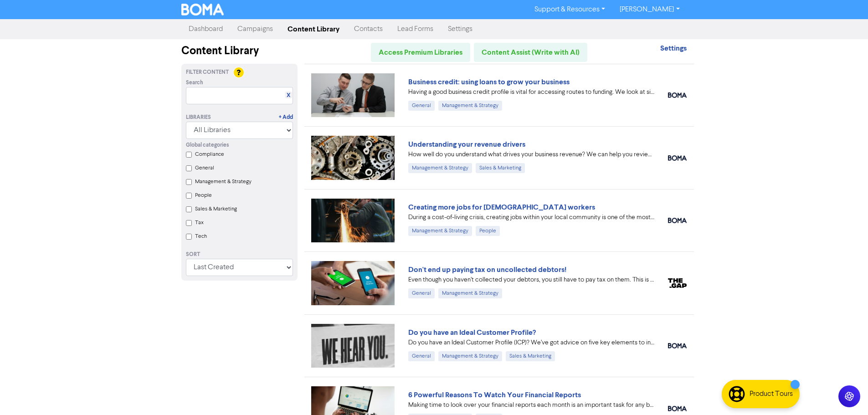 Image resolution: width=868 pixels, height=415 pixels. Describe the element at coordinates (531, 342) in the screenshot. I see `div: Do you have an Ideal Customer Profile (ICP)? We’ve got advice on five key elements to include in ...` at that location.